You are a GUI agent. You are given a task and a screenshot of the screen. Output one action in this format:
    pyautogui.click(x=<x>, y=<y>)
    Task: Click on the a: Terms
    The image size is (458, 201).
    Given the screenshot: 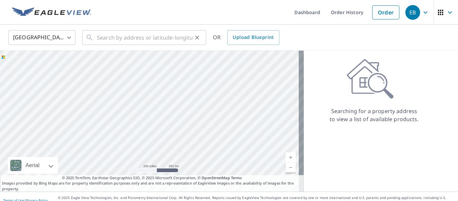 What is the action you would take?
    pyautogui.click(x=236, y=177)
    